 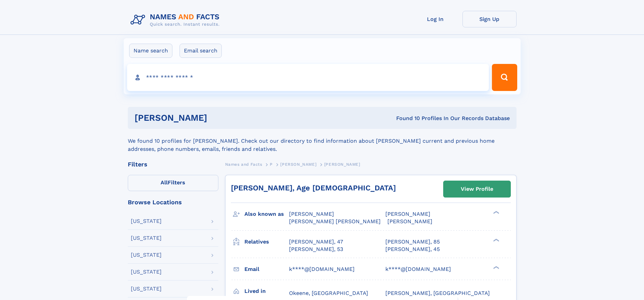 What do you see at coordinates (267, 214) in the screenshot?
I see `h3: Also known as` at bounding box center [267, 214].